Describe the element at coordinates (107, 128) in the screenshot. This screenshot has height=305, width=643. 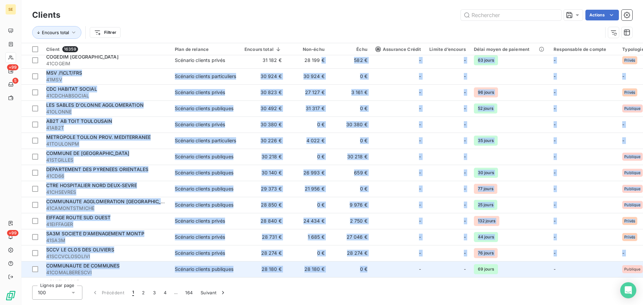
I see `span: 41AB2T` at that location.